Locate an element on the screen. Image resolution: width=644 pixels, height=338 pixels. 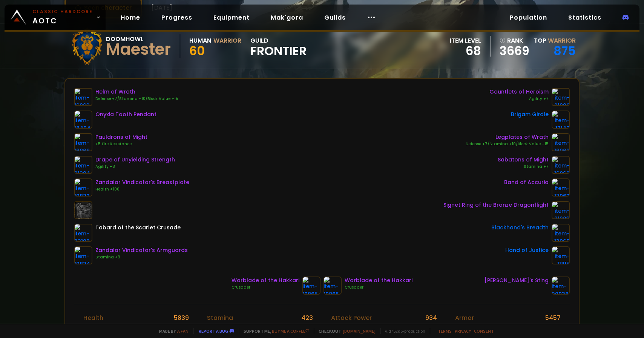
div: 46 is located at coordinates (308, 327).